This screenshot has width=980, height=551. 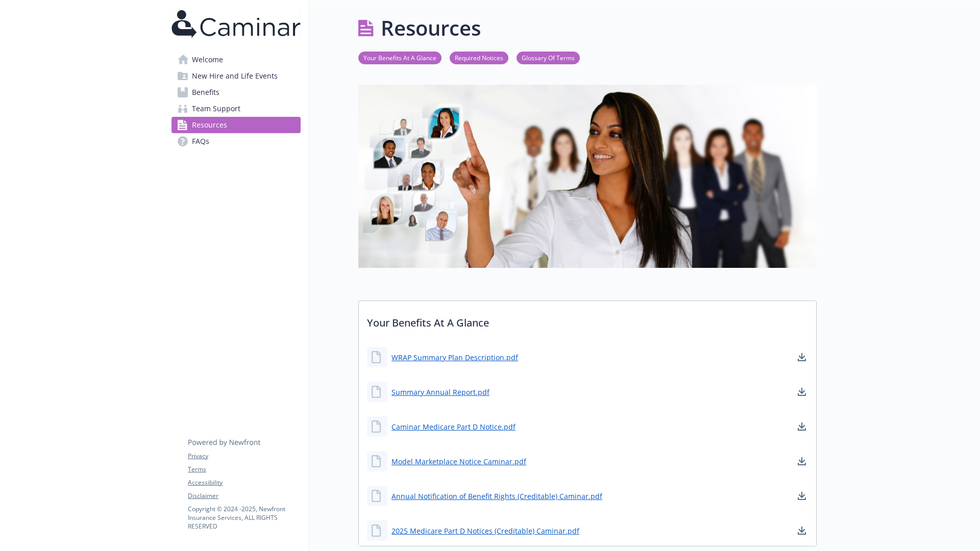 What do you see at coordinates (206, 92) in the screenshot?
I see `span: Benefits` at bounding box center [206, 92].